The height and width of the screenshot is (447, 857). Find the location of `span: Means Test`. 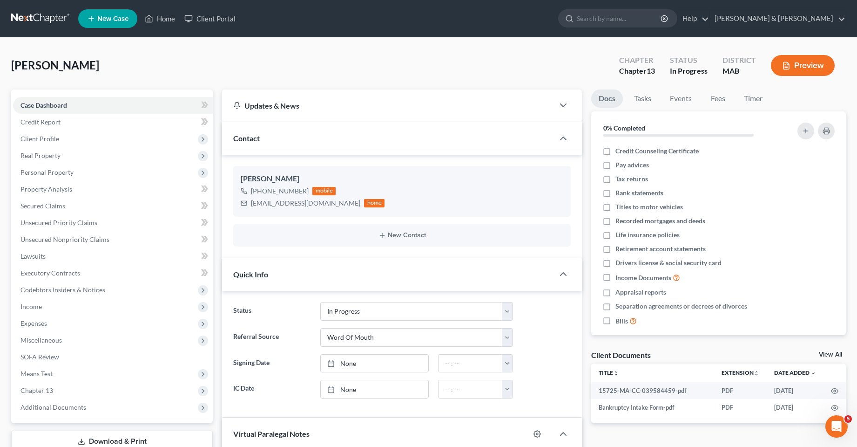

span: Means Test is located at coordinates (36, 373).